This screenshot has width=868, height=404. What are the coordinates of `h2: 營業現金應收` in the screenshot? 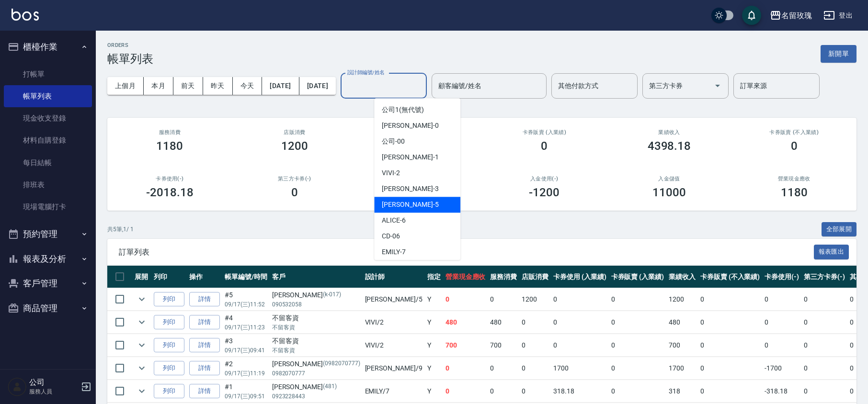 It's located at (793, 179).